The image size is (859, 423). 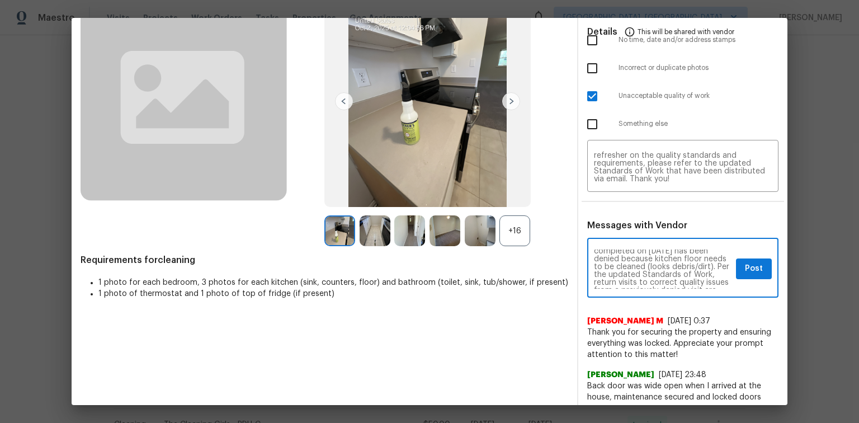 I want to click on div: +16, so click(x=515, y=230).